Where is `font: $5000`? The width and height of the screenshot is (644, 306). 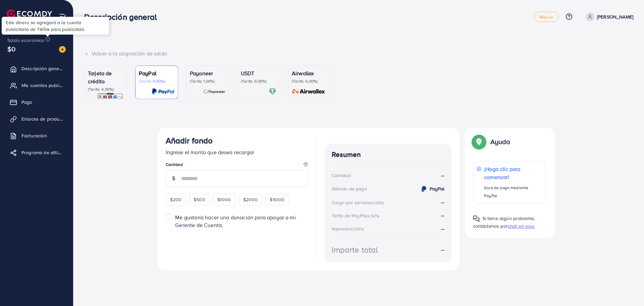
font: $5000 is located at coordinates (277, 199).